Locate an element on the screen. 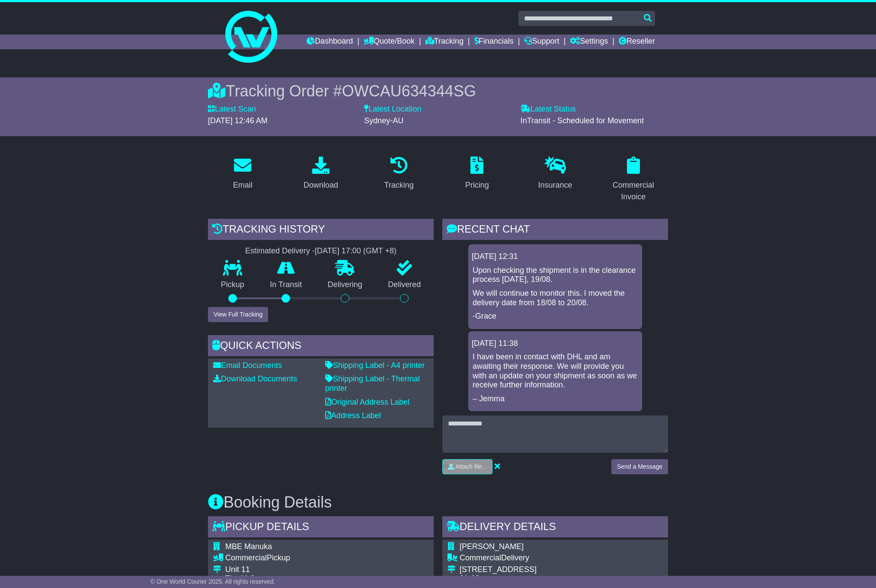 The width and height of the screenshot is (876, 588). div: Delivery is located at coordinates (557, 558).